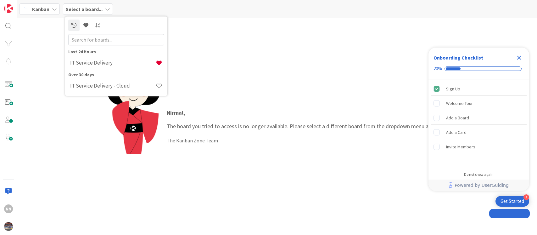  Describe the element at coordinates (512, 201) in the screenshot. I see `div: Open Get Started checklist, remaining modules: 4` at that location.